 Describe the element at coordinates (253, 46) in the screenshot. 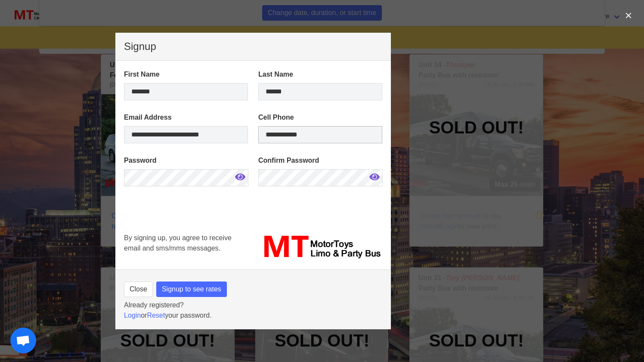

I see `p: Signup` at that location.